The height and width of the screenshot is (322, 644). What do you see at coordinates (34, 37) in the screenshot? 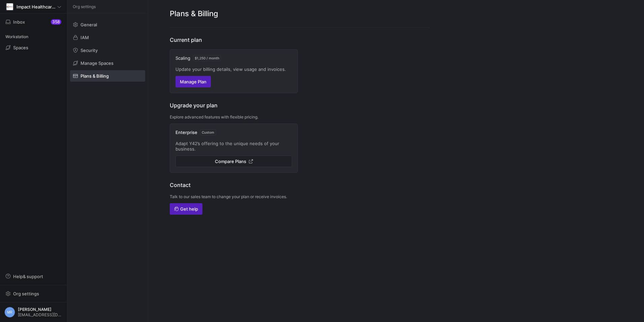
I see `div: Workstation` at bounding box center [34, 37].